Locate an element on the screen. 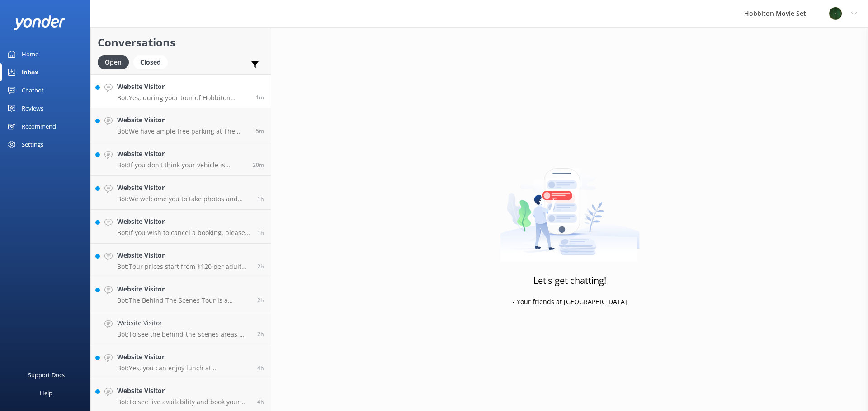  p: Bot: Tour prices start from $120 per adult for the Hobbiton Movie Set guided tour. For detailed p... is located at coordinates (184, 267).